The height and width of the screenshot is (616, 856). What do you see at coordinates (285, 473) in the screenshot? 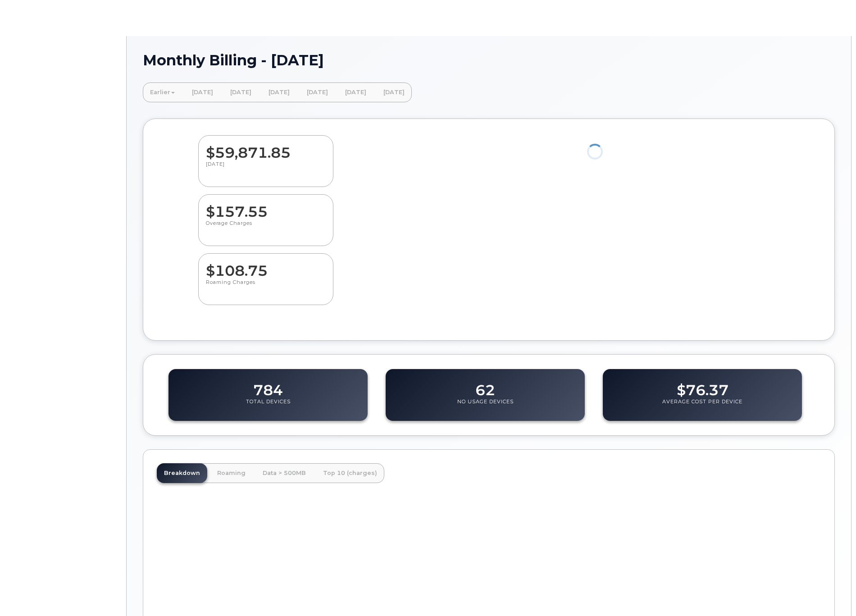
I see `a: Data > 500MB` at bounding box center [285, 473].